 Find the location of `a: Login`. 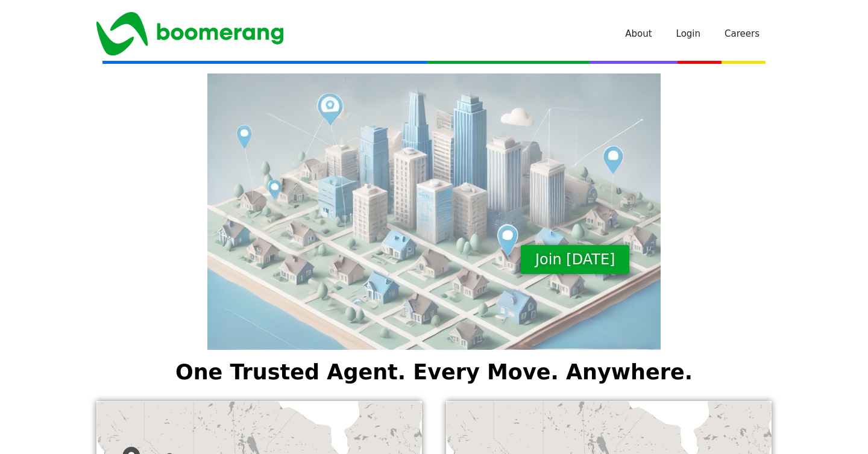

a: Login is located at coordinates (688, 34).